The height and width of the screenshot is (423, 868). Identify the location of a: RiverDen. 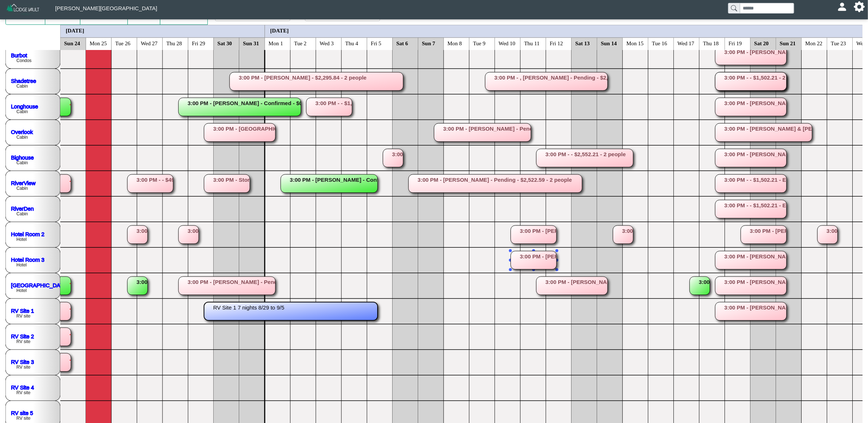
(22, 208).